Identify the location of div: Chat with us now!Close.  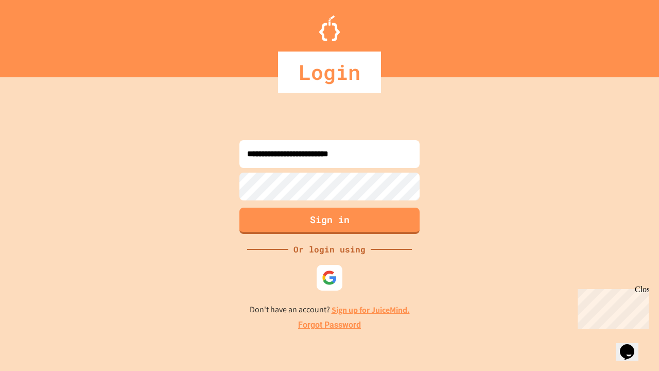
(38, 34).